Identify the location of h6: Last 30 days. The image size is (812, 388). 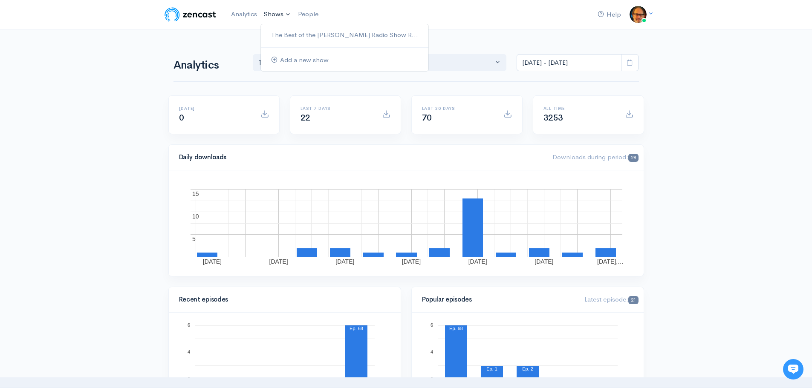
(458, 108).